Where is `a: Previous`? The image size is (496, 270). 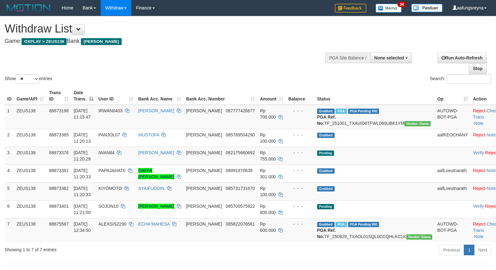
a: Previous is located at coordinates (451, 250).